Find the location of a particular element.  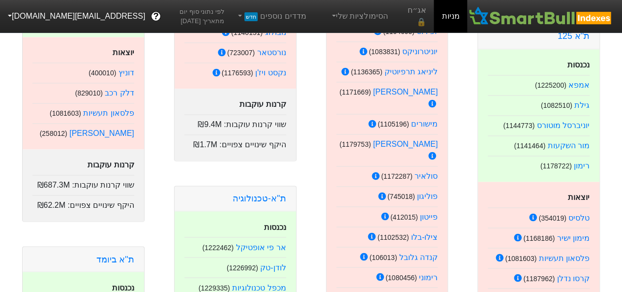

small: ( 1144773 ) is located at coordinates (519, 125).